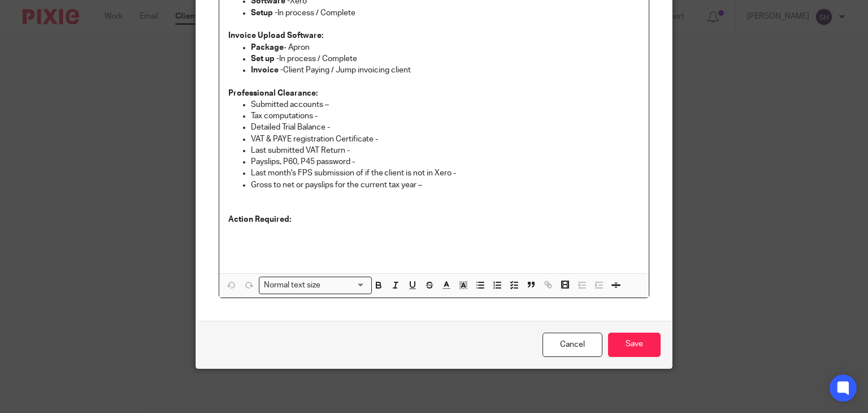 This screenshot has height=413, width=868. I want to click on strong: Professional Clearance:, so click(273, 93).